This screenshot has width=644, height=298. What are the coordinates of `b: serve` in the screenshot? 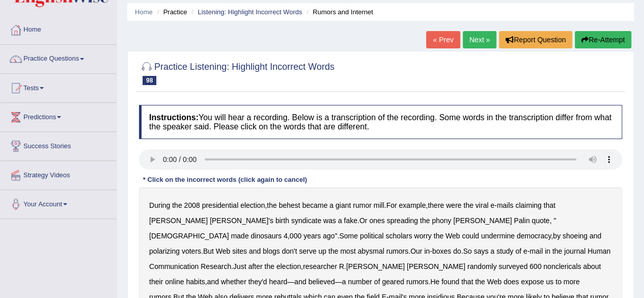 It's located at (307, 251).